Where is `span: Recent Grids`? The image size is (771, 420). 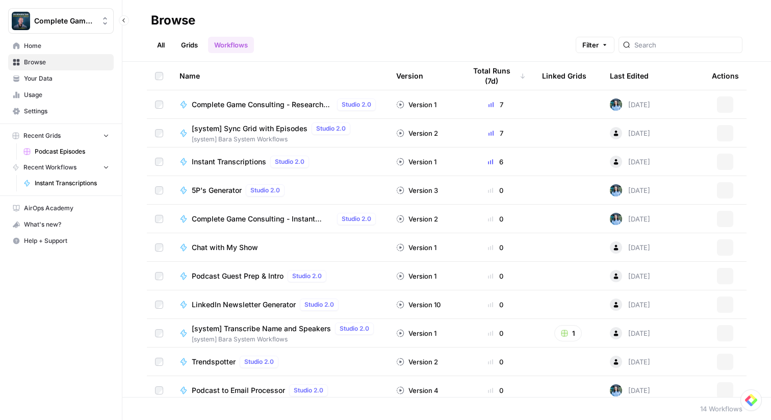 span: Recent Grids is located at coordinates (42, 136).